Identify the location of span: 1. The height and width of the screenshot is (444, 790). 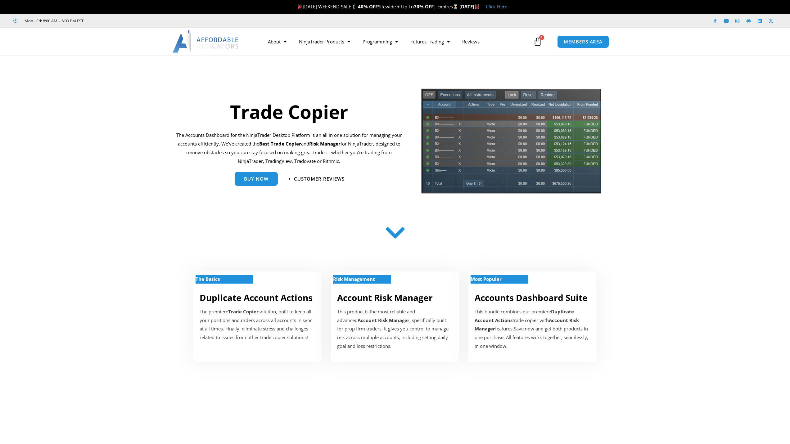
(542, 38).